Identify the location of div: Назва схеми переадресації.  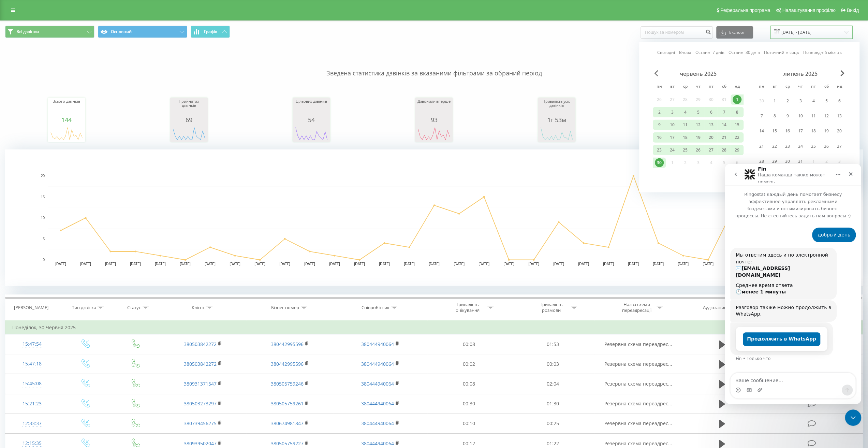
(636, 307).